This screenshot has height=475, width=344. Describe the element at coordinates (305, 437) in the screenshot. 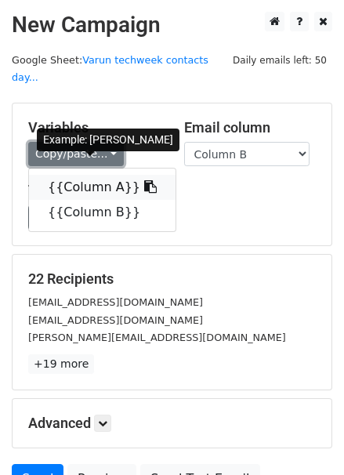

I see `div: Chat Widget` at that location.